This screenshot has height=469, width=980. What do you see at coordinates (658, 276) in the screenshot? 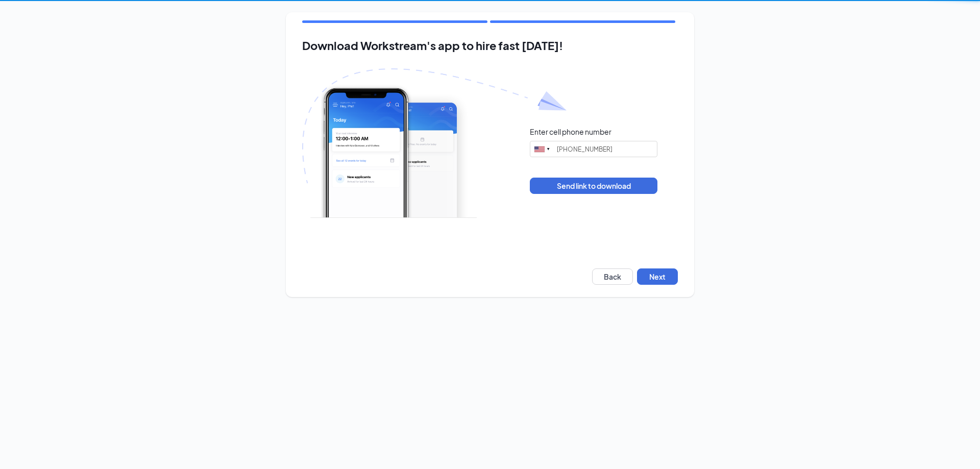
I see `button: Next` at bounding box center [658, 276].